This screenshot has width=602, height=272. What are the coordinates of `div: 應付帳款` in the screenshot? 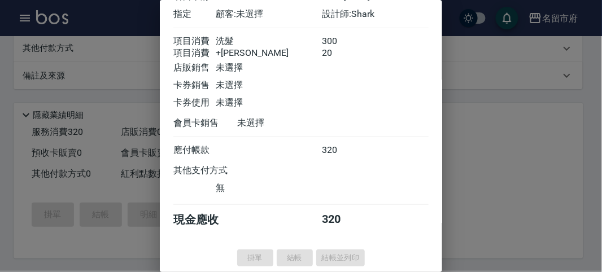 It's located at (194, 150).